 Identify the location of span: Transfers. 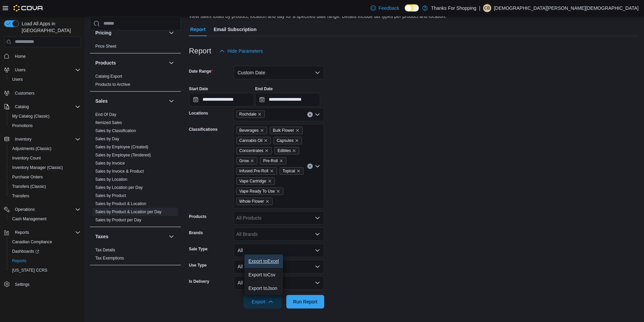
(45, 196).